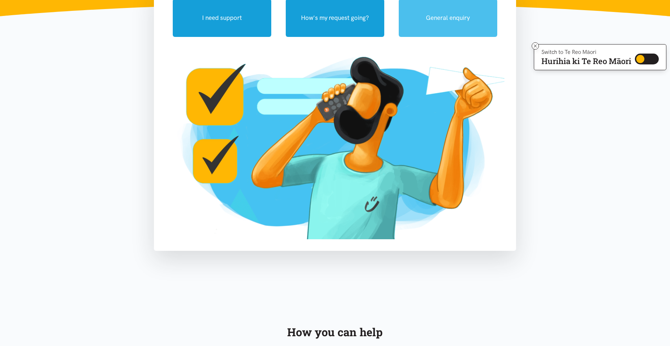  What do you see at coordinates (586, 52) in the screenshot?
I see `p: Switch to Te Reo Māori` at bounding box center [586, 52].